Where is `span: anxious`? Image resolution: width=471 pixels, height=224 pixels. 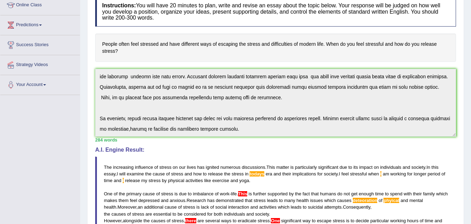 span: anxious is located at coordinates (178, 200).